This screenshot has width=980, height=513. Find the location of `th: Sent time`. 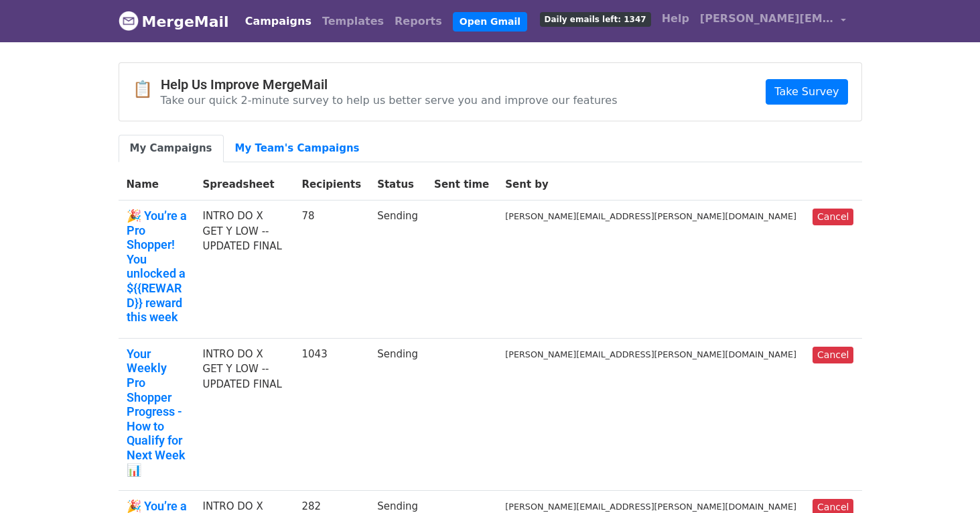

th: Sent time is located at coordinates (462, 184).